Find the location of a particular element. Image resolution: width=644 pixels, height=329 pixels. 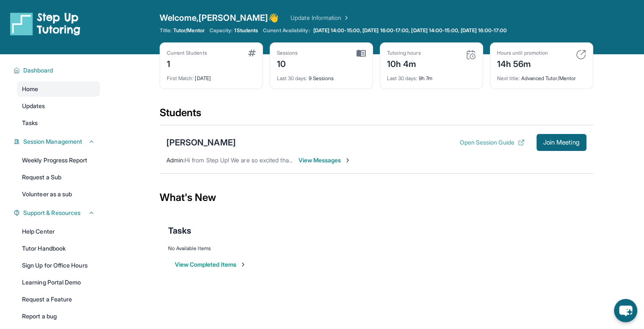

span: Join Meeting is located at coordinates (561, 142).